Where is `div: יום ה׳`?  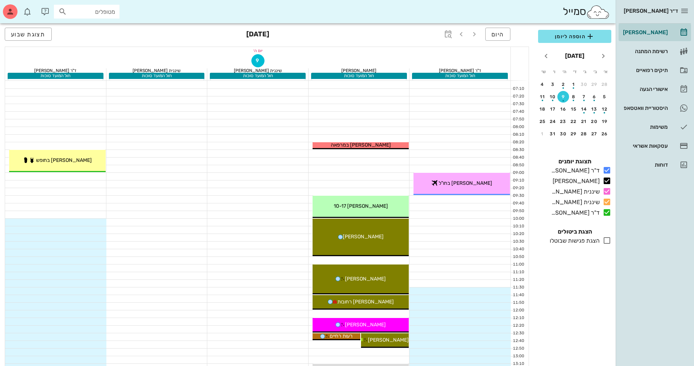
div: יום ה׳ is located at coordinates (258, 51).